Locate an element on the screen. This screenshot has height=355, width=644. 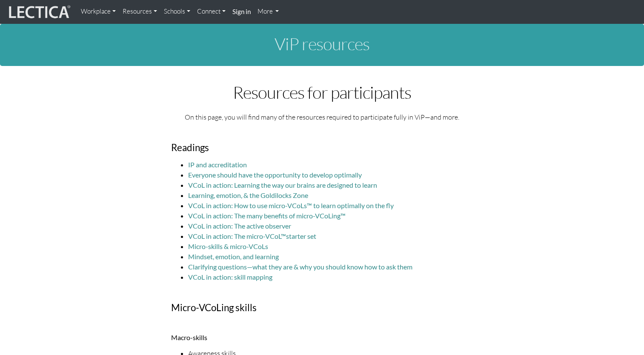
a: starter set is located at coordinates (301, 236).